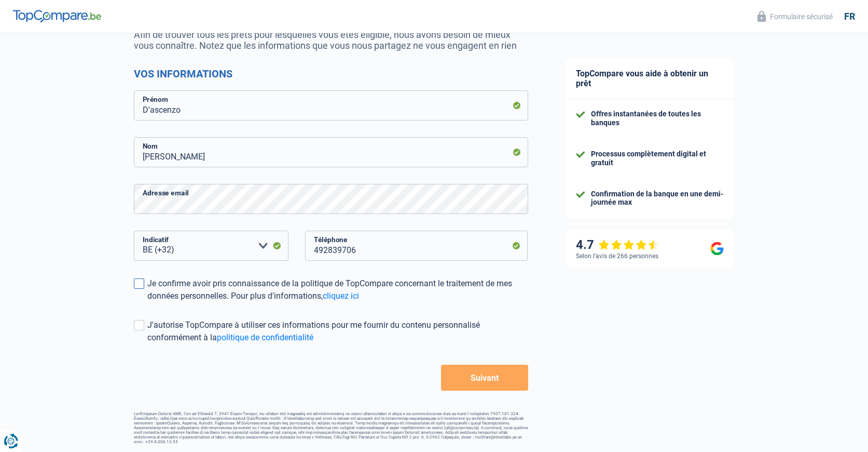 Image resolution: width=868 pixels, height=452 pixels. I want to click on div: 4.7, so click(618, 245).